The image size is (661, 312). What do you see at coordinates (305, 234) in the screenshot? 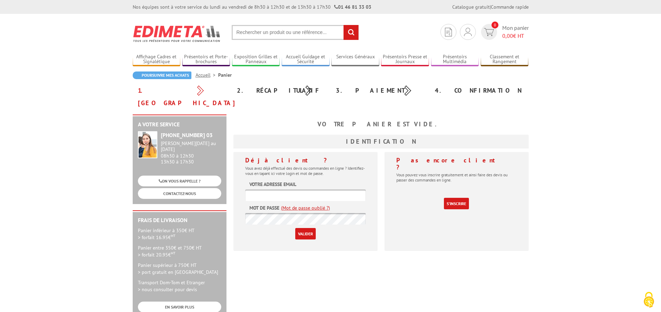
I see `input: Valider` at bounding box center [305, 234].